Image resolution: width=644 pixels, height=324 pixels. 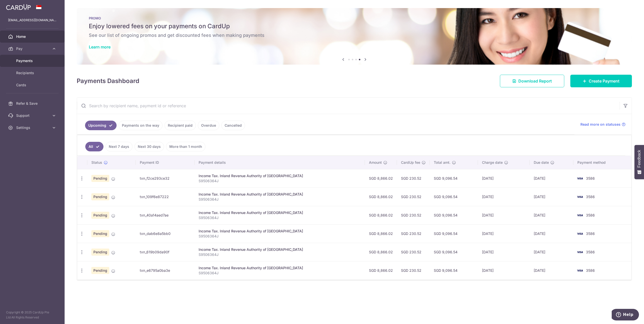 I want to click on span: Home, so click(x=33, y=37).